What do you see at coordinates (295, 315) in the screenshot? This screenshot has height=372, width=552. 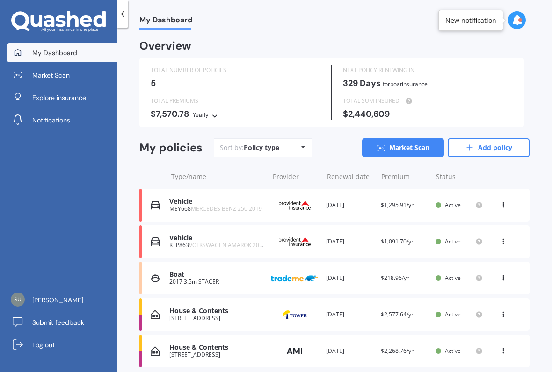 I see `img: Tower` at bounding box center [295, 315].